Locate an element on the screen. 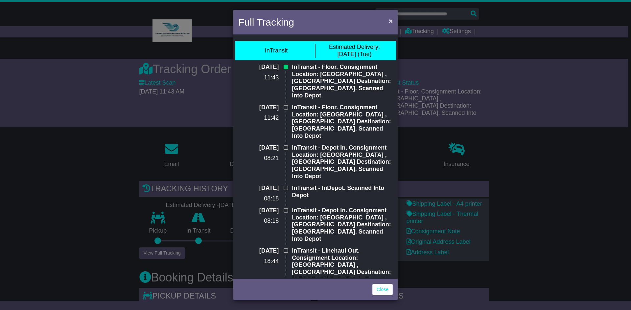 The image size is (631, 310). p: 08:21 is located at coordinates (258, 159).